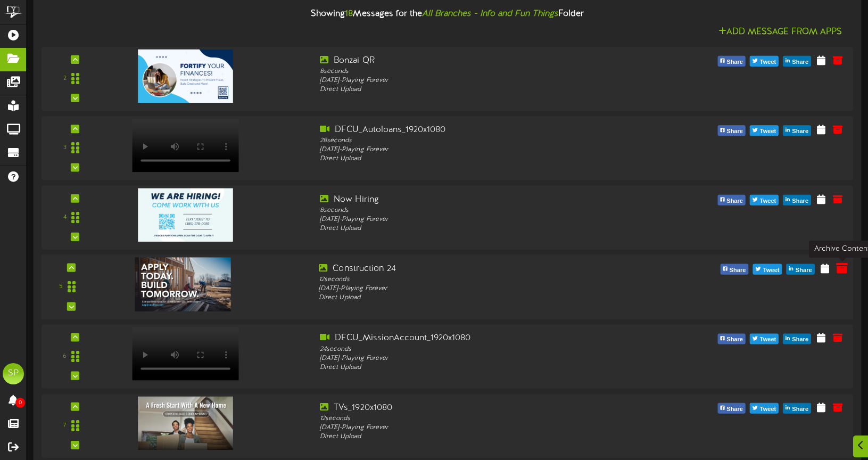  I want to click on div: Bonzai QR, so click(481, 61).